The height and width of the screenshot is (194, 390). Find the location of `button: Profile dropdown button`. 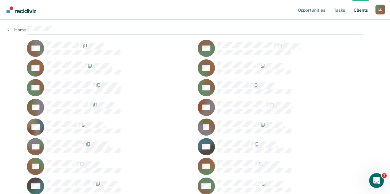

button: Profile dropdown button is located at coordinates (380, 10).